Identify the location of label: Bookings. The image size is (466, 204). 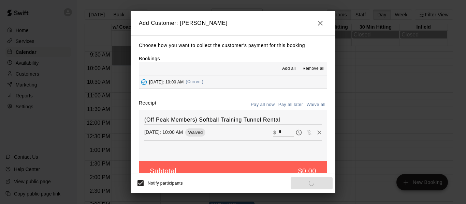
(149, 59).